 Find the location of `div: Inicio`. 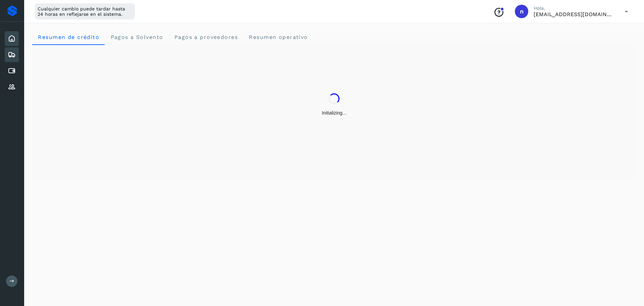

div: Inicio is located at coordinates (12, 39).